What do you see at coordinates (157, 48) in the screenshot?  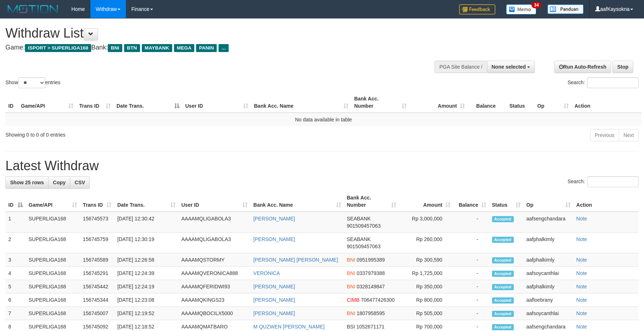 I see `span: MAYBANK` at bounding box center [157, 48].